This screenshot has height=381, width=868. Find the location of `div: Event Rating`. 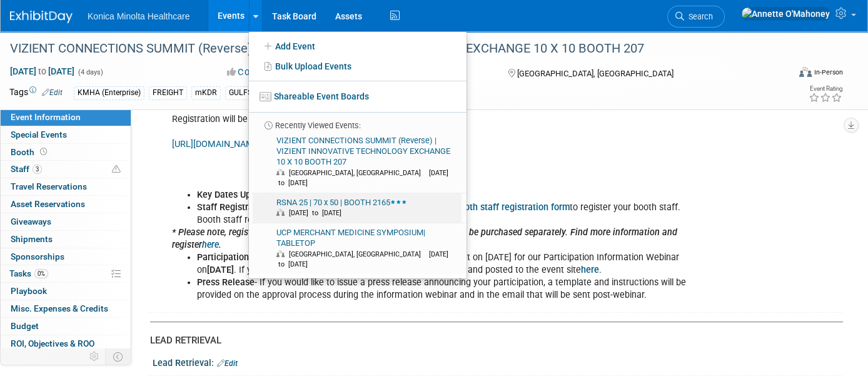

div: Event Rating is located at coordinates (825, 89).